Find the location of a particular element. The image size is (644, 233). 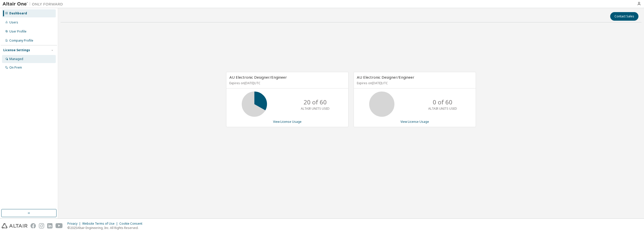

p: © 2025 Altair Engineering, Inc. All Rights Reserved. is located at coordinates (106, 228).